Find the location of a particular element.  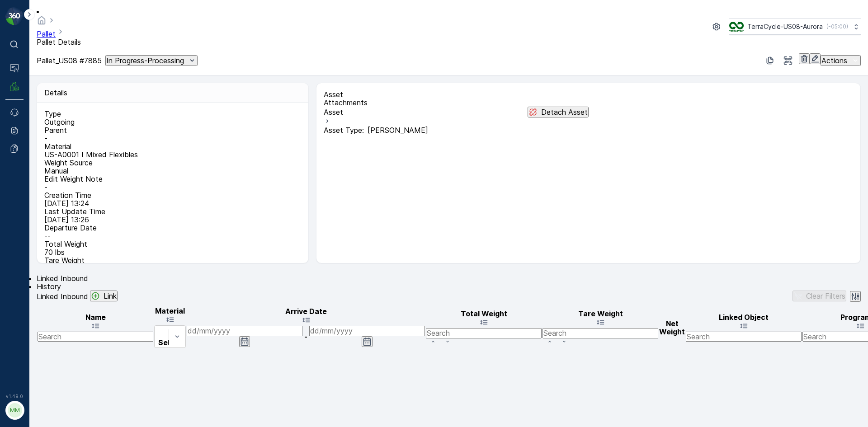

p: TerraCycle-US08-Aurora is located at coordinates (785, 27).